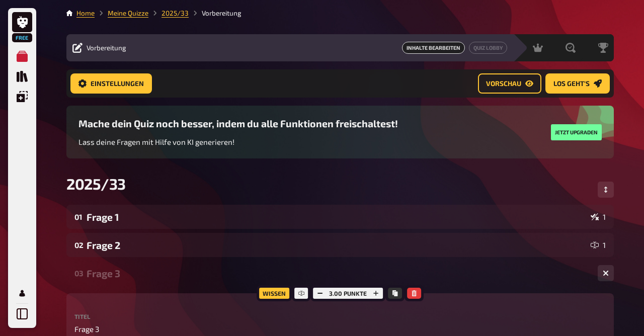 The width and height of the screenshot is (644, 336). I want to click on span: Vorbereitung, so click(106, 48).